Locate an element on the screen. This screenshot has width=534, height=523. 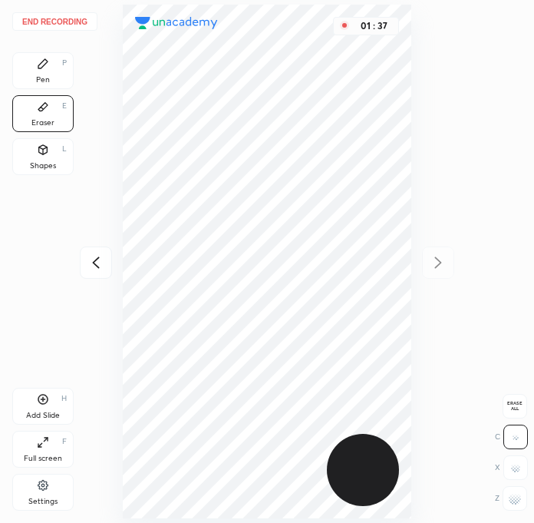
div: P is located at coordinates (64, 63).